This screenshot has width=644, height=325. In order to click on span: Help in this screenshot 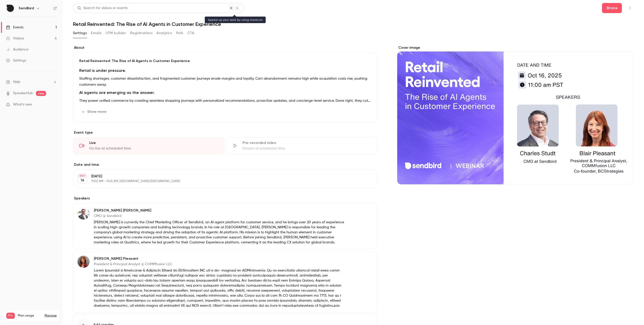, I will do `click(16, 82)`.